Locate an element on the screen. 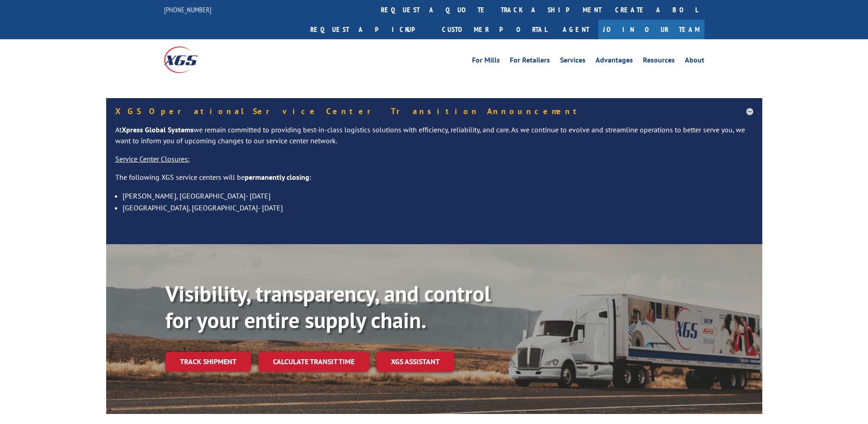  a: For Mills is located at coordinates (486, 61).